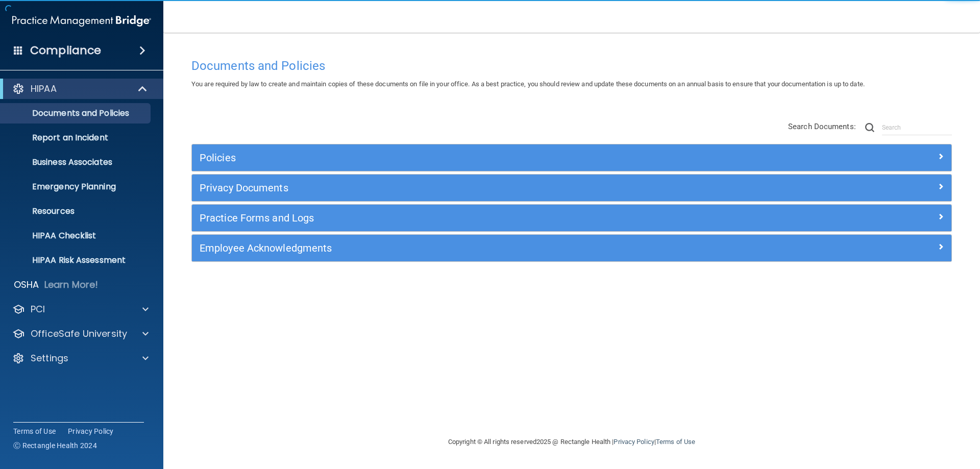 The height and width of the screenshot is (469, 980). I want to click on a: Employee Acknowledgments, so click(572, 248).